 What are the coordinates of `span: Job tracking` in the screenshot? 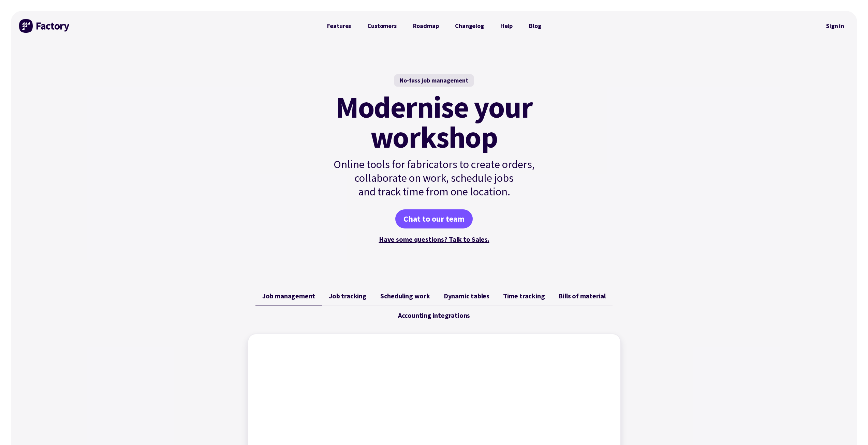 It's located at (348, 296).